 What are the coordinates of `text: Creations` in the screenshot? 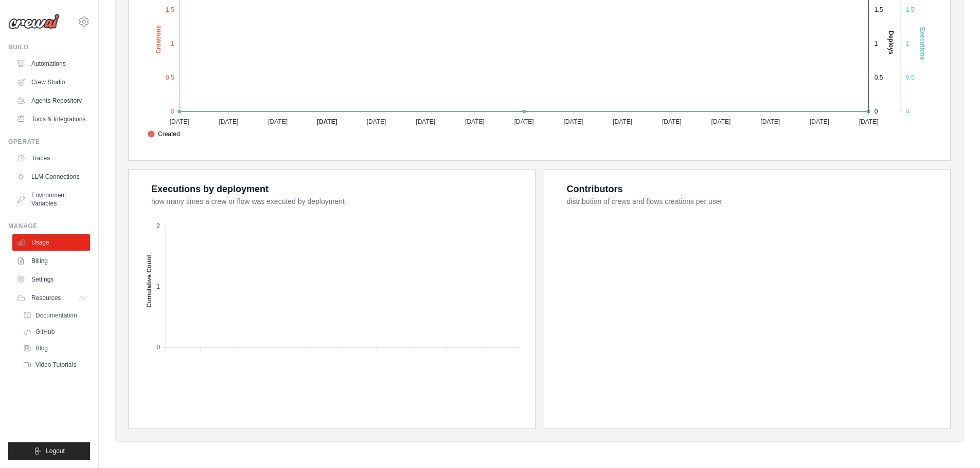 It's located at (159, 39).